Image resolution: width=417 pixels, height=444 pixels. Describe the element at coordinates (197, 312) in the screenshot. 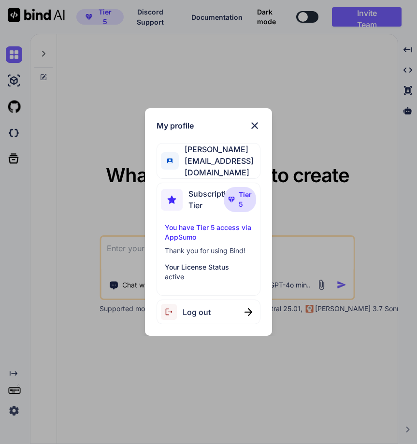

I see `span: Log out` at that location.